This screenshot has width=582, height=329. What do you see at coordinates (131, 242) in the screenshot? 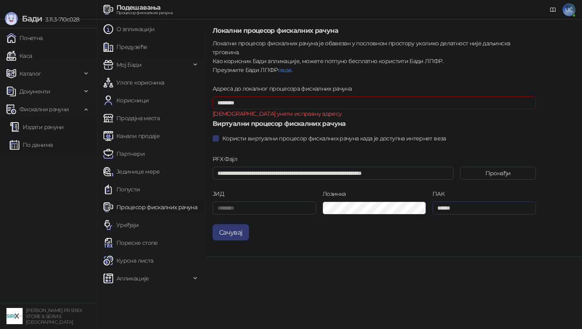
I see `a: Пореске стопе` at bounding box center [131, 242].